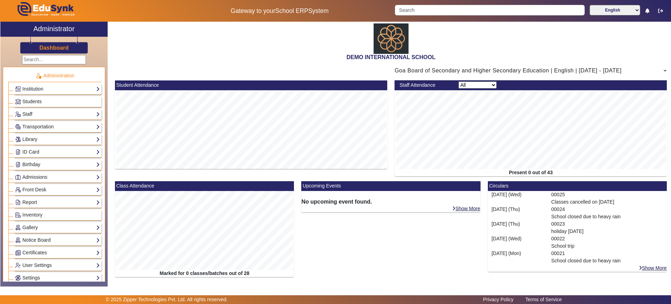  I want to click on mat-card-header: Student Attendance, so click(251, 85).